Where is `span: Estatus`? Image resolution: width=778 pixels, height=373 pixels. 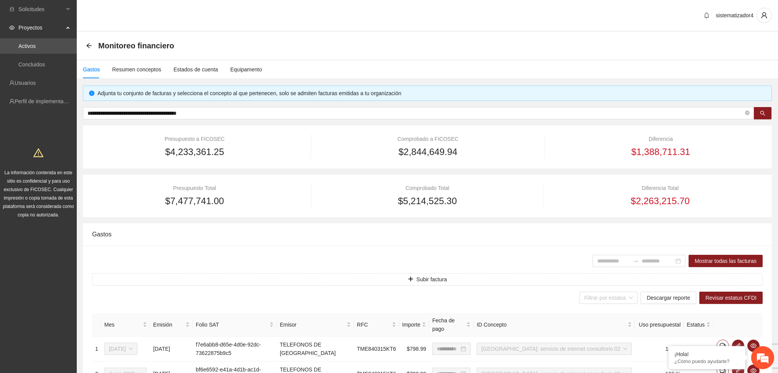
span: Estatus is located at coordinates (695, 325).